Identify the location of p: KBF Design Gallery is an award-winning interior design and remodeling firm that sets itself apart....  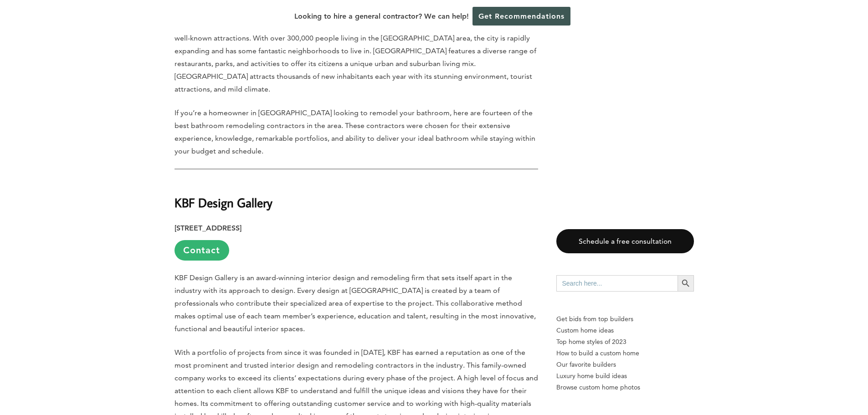
(356, 304).